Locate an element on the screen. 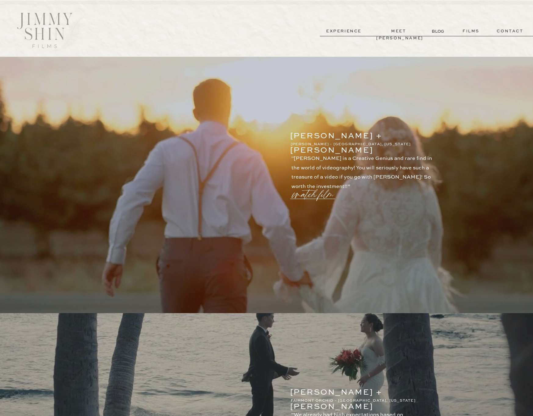  a: contact is located at coordinates (510, 31).